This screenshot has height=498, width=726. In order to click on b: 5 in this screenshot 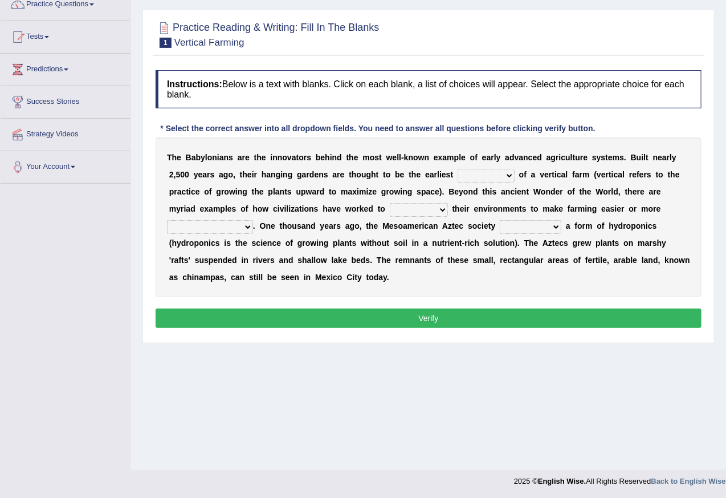, I will do `click(178, 174)`.